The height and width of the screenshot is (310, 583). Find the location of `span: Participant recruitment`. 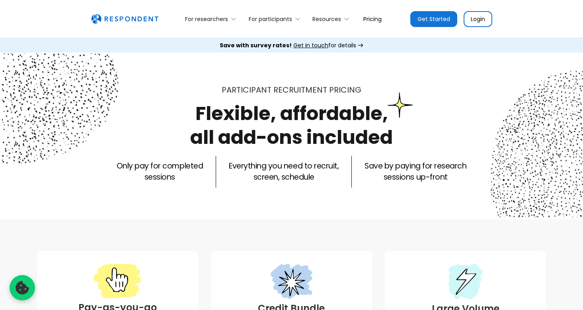

span: Participant recruitment is located at coordinates (274, 90).